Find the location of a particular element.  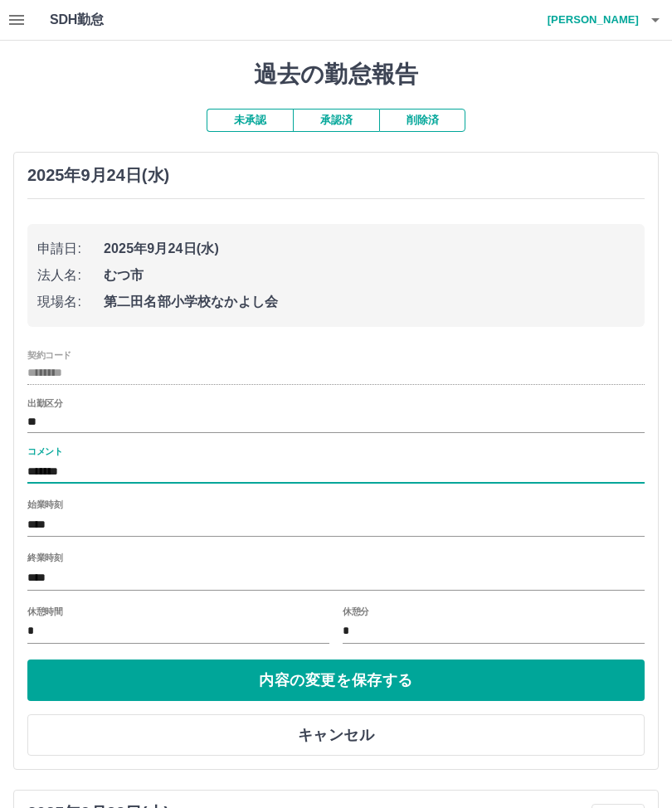

label: 終業時刻 is located at coordinates (45, 557).